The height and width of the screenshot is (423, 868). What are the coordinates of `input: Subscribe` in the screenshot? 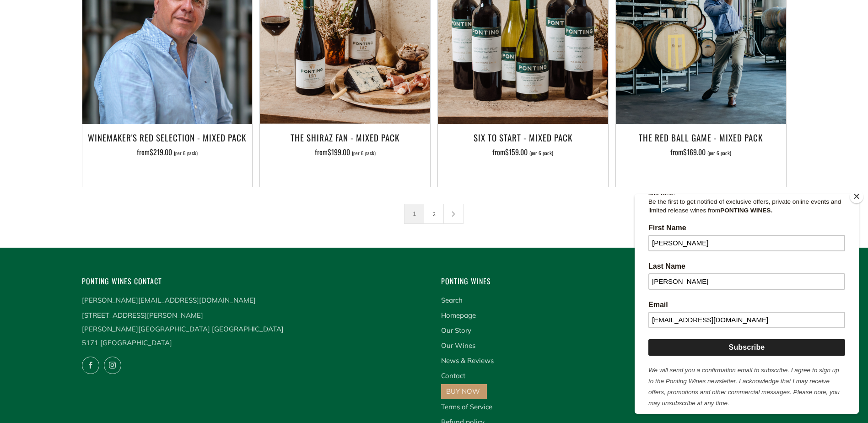 It's located at (112, 309).